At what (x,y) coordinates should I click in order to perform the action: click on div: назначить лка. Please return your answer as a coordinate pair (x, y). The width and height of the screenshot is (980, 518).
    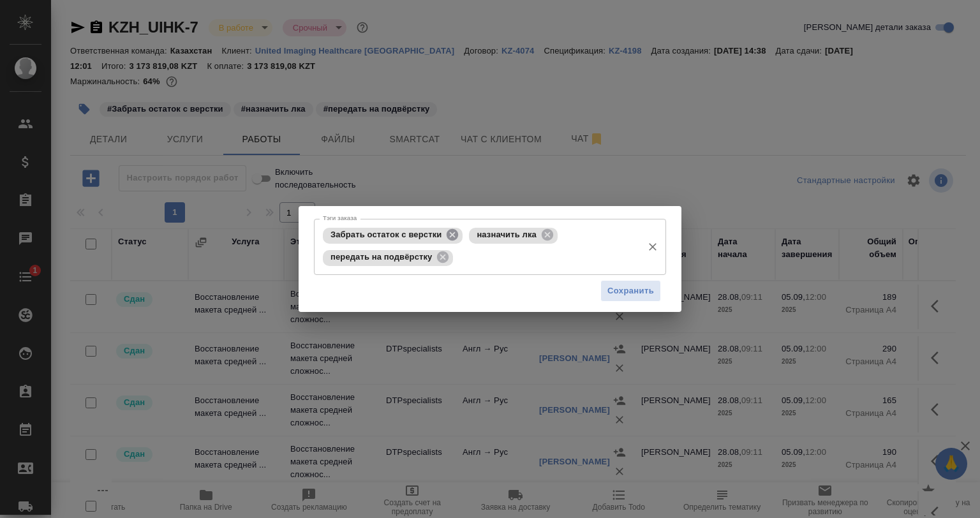
    Looking at the image, I should click on (514, 235).